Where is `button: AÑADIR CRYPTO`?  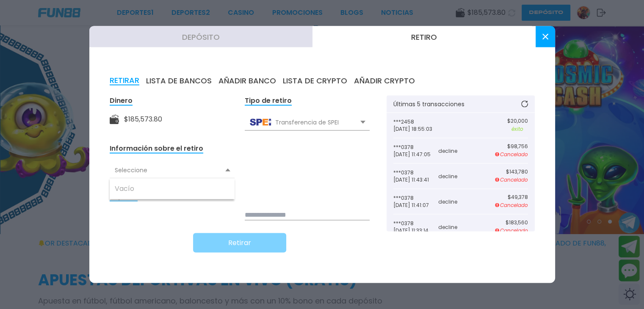 button: AÑADIR CRYPTO is located at coordinates (384, 81).